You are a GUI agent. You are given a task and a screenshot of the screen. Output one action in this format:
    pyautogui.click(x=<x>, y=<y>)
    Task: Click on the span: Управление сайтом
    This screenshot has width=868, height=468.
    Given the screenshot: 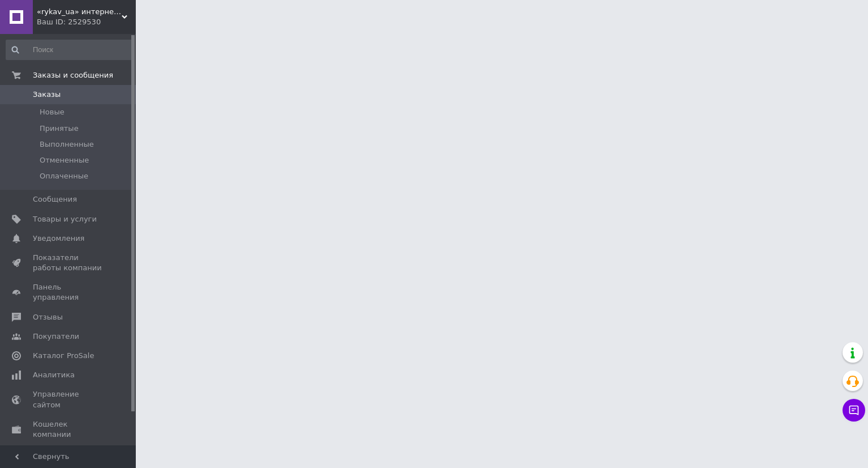 What is the action you would take?
    pyautogui.click(x=68, y=400)
    